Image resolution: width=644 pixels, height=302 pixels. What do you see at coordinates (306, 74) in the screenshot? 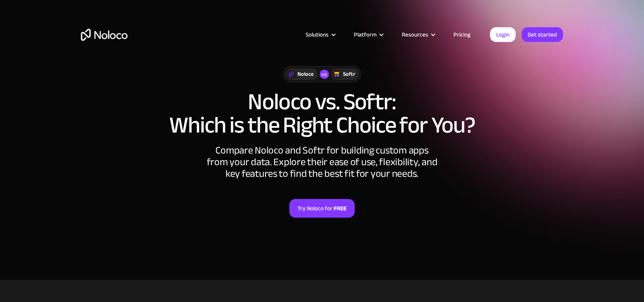
I see `div: Noloco` at bounding box center [306, 74].